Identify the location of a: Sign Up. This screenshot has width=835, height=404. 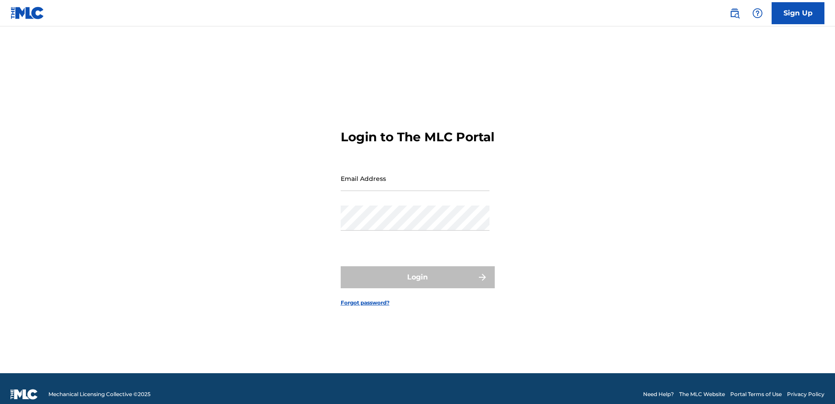
(798, 13).